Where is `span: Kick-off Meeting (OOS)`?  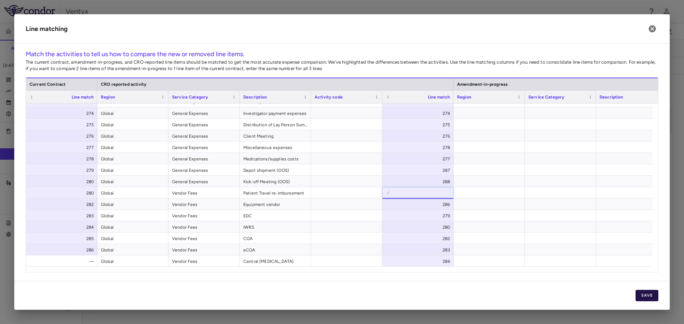
span: Kick-off Meeting (OOS) is located at coordinates (275, 182).